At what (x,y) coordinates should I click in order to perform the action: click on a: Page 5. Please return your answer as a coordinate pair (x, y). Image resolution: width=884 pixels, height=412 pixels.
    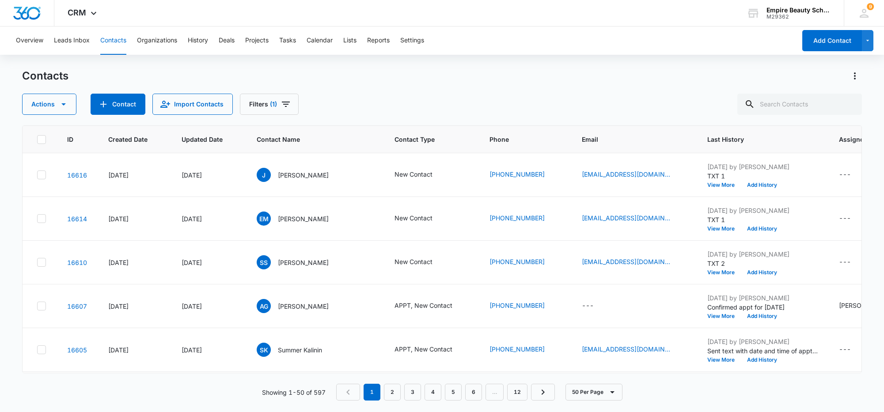
    Looking at the image, I should click on (453, 392).